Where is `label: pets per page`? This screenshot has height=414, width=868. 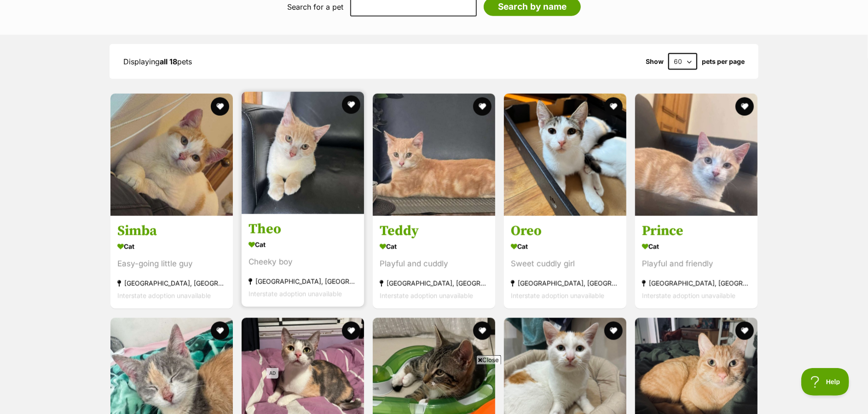
label: pets per page is located at coordinates (723, 62).